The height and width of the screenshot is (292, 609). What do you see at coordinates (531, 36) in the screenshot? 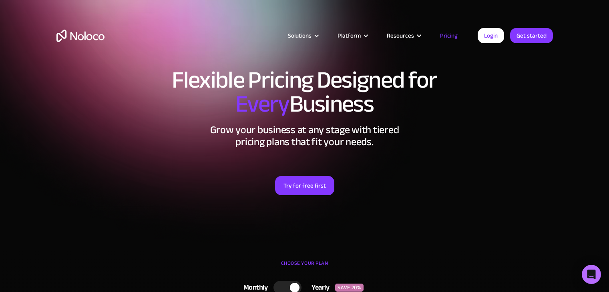
I see `a: Get started` at bounding box center [531, 36].